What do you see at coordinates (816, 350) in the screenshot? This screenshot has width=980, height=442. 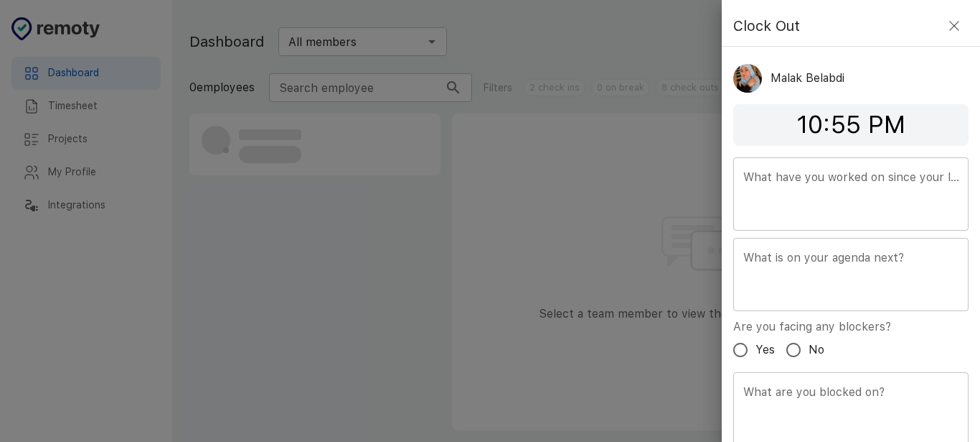 I see `span: No` at bounding box center [816, 350].